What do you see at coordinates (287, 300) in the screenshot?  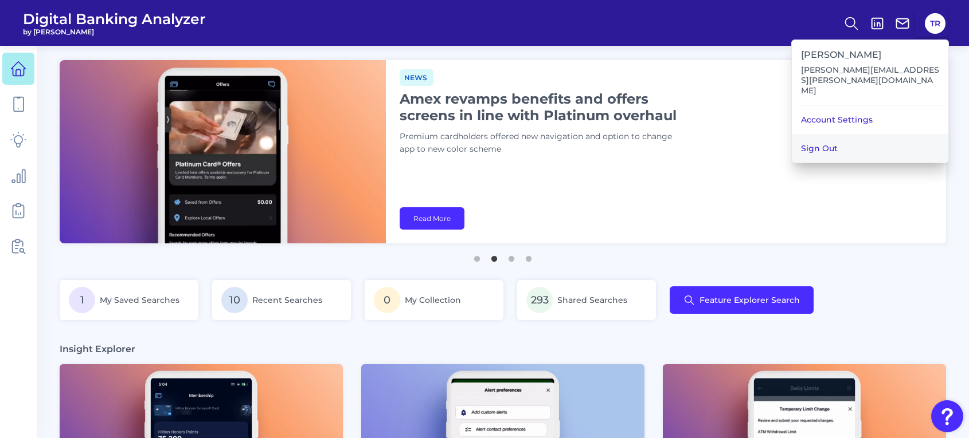 I see `span: Recent Searches` at bounding box center [287, 300].